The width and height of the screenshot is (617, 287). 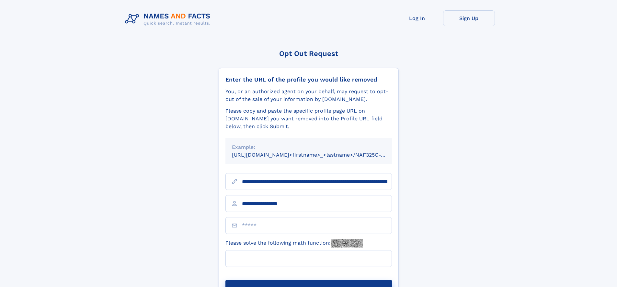 I want to click on div: Enter the URL of the profile you would like removed, so click(x=309, y=80).